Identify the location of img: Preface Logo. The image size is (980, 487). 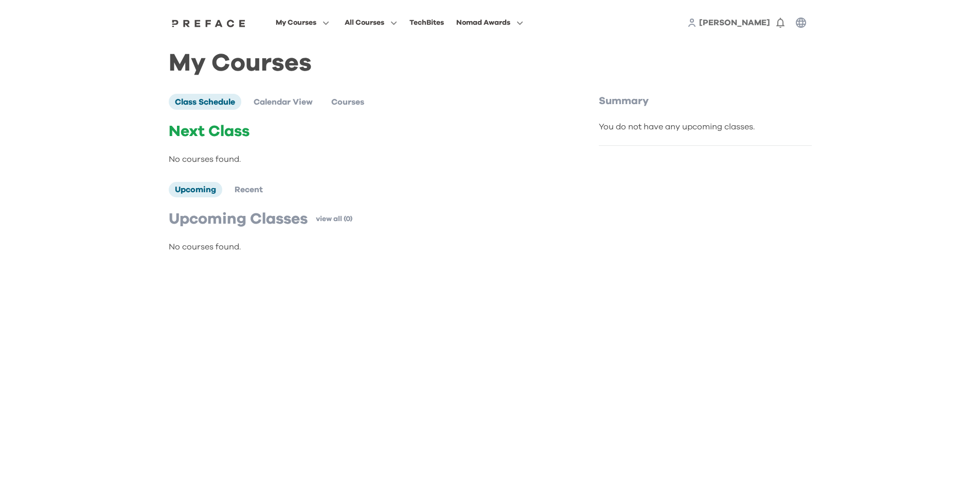
(209, 23).